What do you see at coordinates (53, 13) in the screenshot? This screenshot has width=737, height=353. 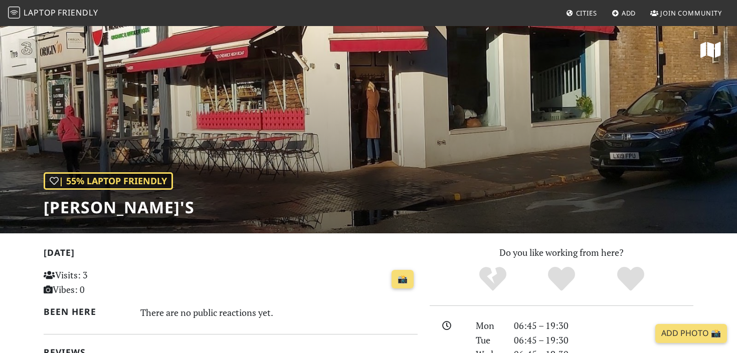 I see `a: LaptopFriendly LaptopFriendly` at bounding box center [53, 13].